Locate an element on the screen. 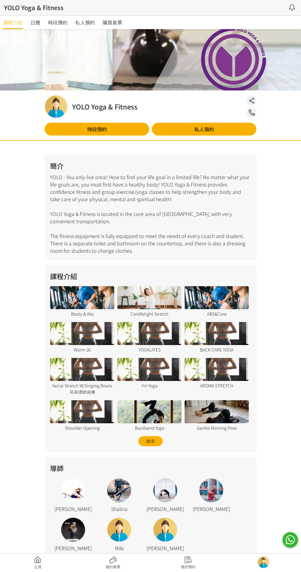  span: 私人預約 is located at coordinates (85, 22).